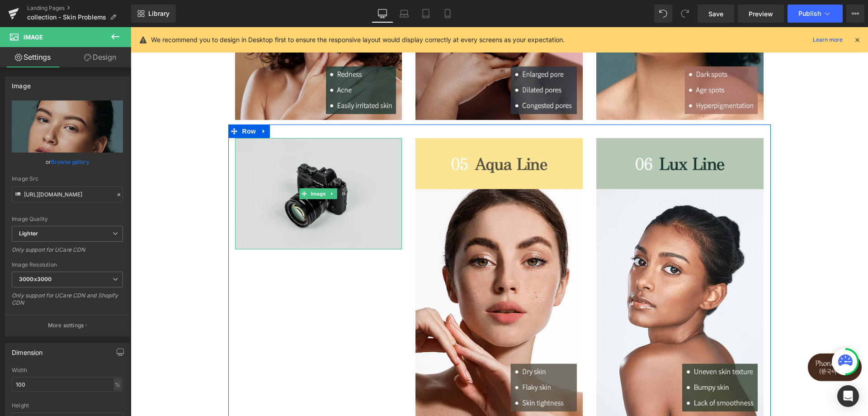 This screenshot has width=868, height=416. Describe the element at coordinates (685, 13) in the screenshot. I see `button: Redo` at that location.